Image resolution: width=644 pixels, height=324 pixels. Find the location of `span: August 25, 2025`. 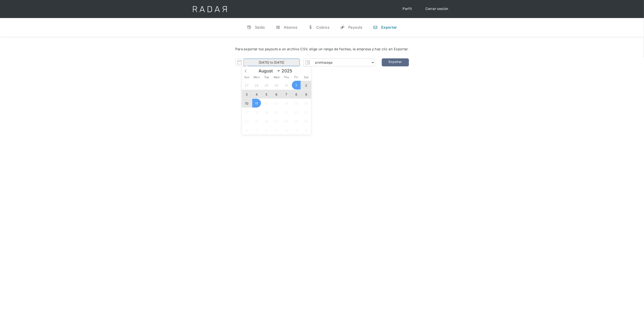

span: August 25, 2025 is located at coordinates (256, 121).